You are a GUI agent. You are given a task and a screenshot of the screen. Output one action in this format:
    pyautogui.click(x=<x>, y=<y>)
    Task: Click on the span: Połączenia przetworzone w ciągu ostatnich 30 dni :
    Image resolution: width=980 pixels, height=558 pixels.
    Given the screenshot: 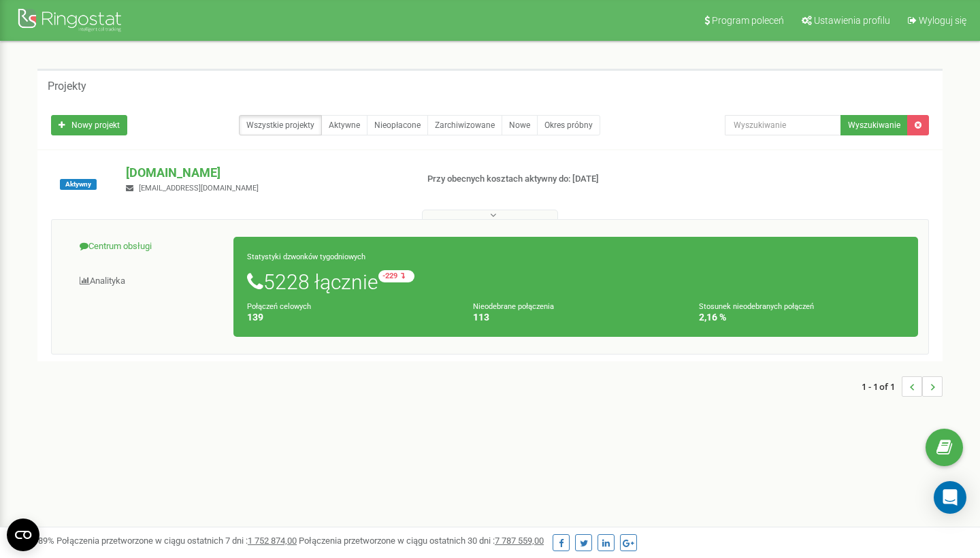 What is the action you would take?
    pyautogui.click(x=421, y=540)
    